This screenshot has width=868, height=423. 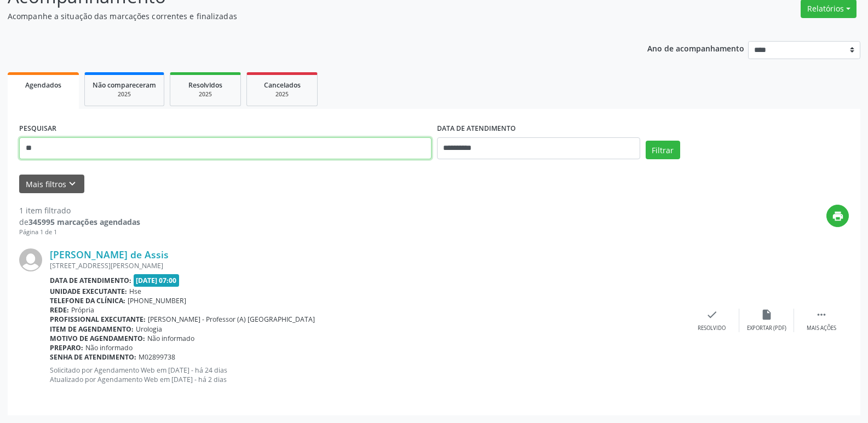 I want to click on b: Senha de atendimento:, so click(x=93, y=357).